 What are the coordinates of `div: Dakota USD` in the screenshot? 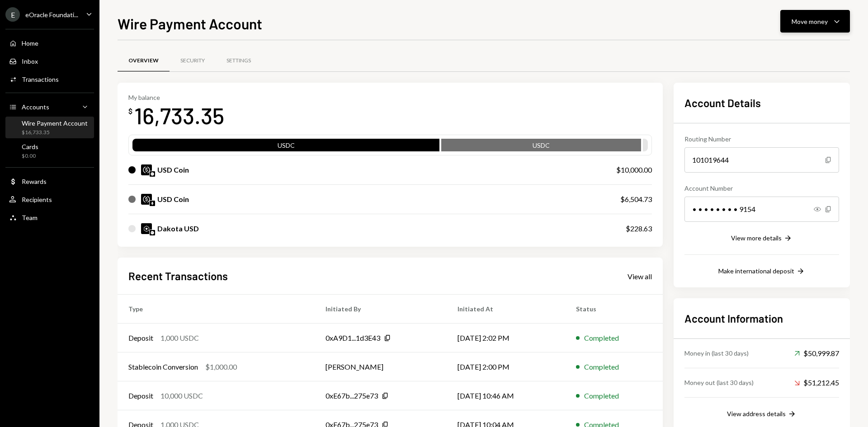 It's located at (178, 229).